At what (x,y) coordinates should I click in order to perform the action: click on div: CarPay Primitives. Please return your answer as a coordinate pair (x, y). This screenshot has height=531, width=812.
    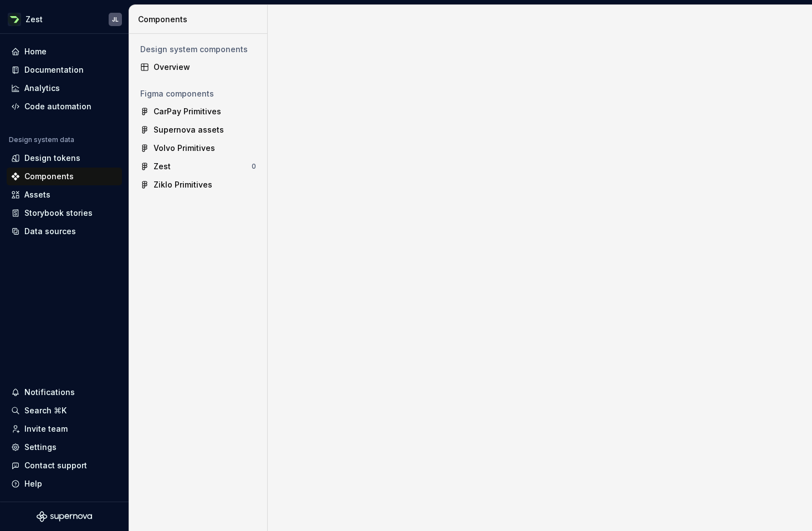
    Looking at the image, I should click on (187, 111).